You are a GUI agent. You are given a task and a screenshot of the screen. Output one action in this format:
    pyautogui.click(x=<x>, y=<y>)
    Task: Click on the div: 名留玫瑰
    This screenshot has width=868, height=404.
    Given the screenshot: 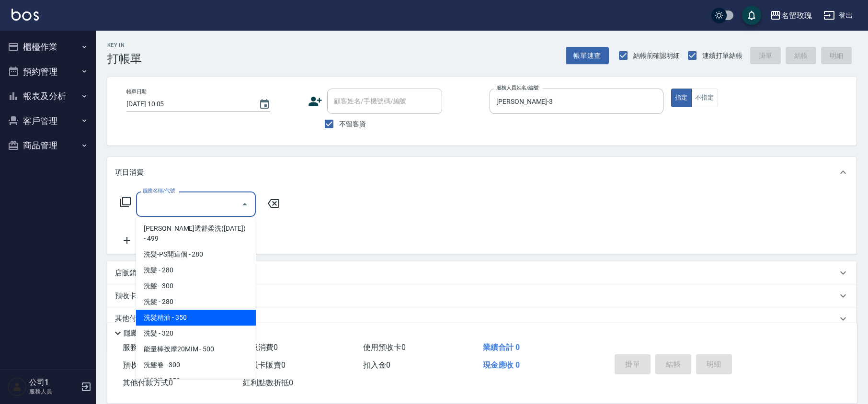 What is the action you would take?
    pyautogui.click(x=797, y=15)
    